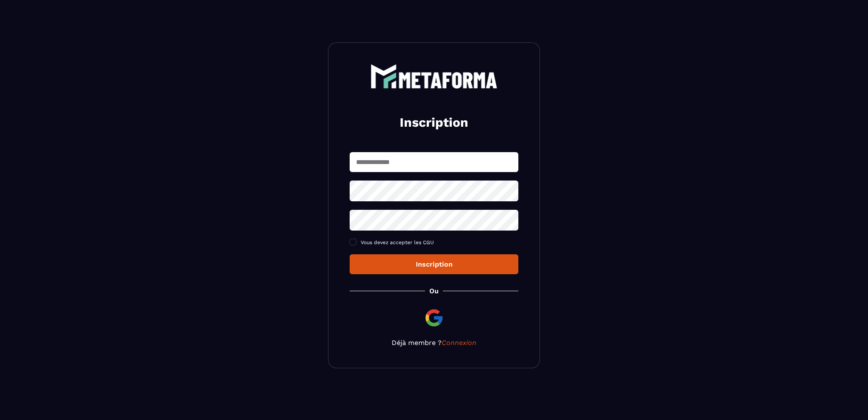  What do you see at coordinates (434, 264) in the screenshot?
I see `button: Inscription` at bounding box center [434, 264].